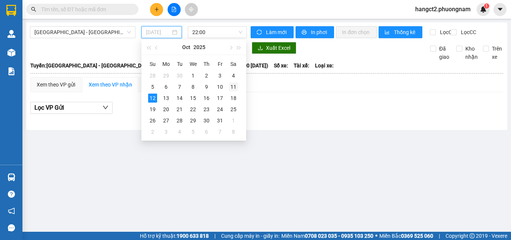  Describe the element at coordinates (327, 236) in the screenshot. I see `span: Miền Nam` at that location.